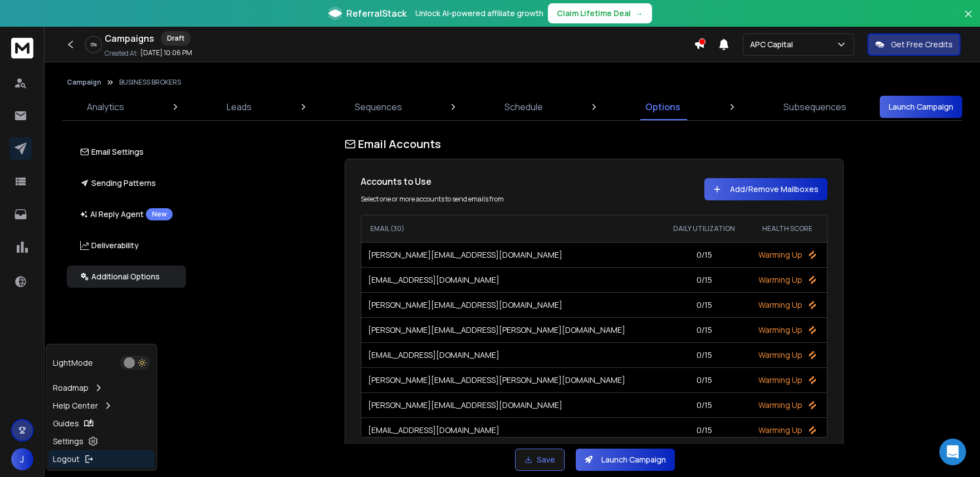 The width and height of the screenshot is (980, 477). Describe the element at coordinates (22, 459) in the screenshot. I see `span: J` at that location.